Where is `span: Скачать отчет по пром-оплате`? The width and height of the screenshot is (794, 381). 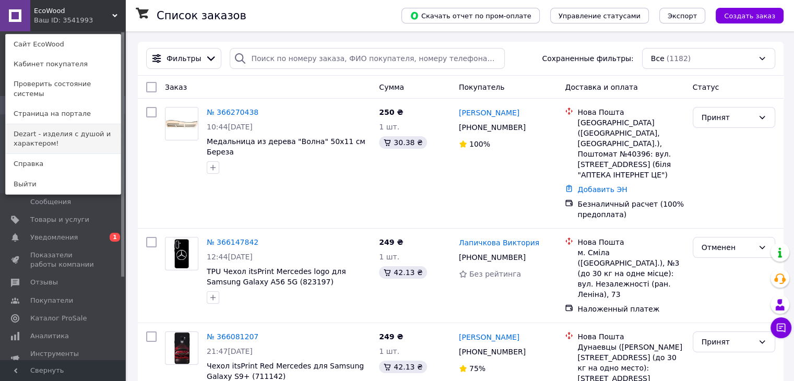 span: Скачать отчет по пром-оплате is located at coordinates (470, 16).